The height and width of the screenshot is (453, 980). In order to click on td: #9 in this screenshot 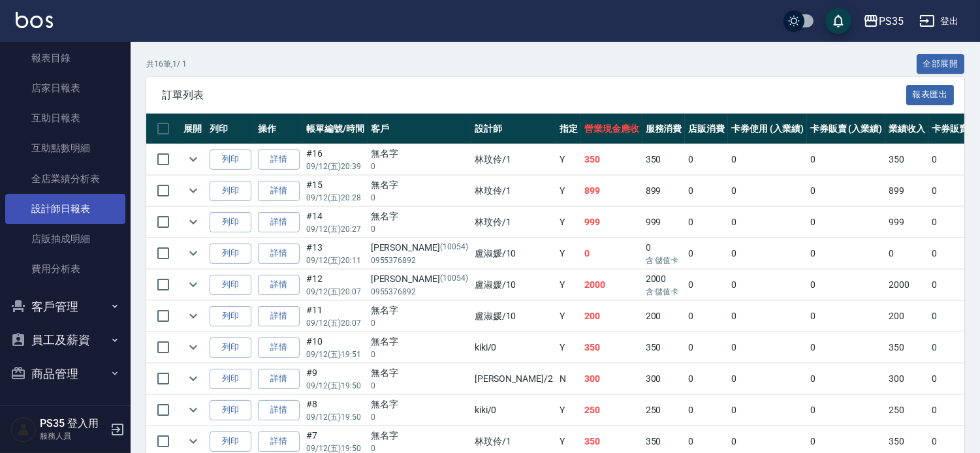, I will do `click(335, 379)`.